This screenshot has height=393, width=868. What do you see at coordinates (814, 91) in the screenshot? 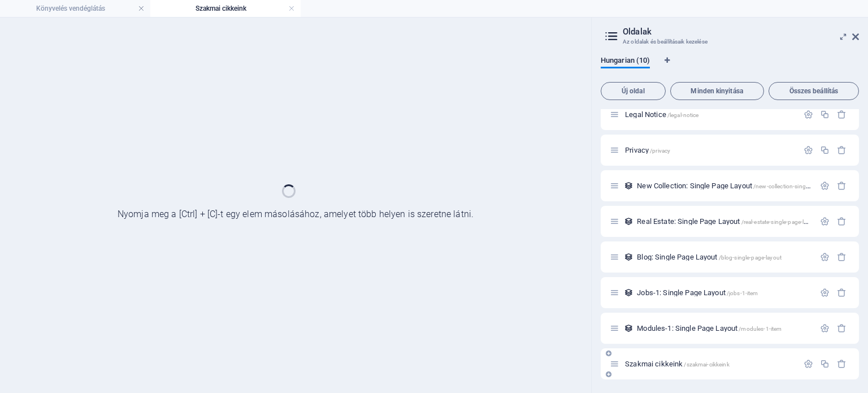
I see `span: Összes beállítás` at bounding box center [814, 91].